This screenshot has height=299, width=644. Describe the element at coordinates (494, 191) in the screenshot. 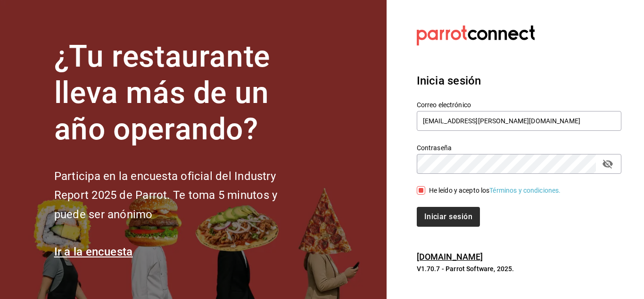

I see `div: He leído y acepto los` at that location.